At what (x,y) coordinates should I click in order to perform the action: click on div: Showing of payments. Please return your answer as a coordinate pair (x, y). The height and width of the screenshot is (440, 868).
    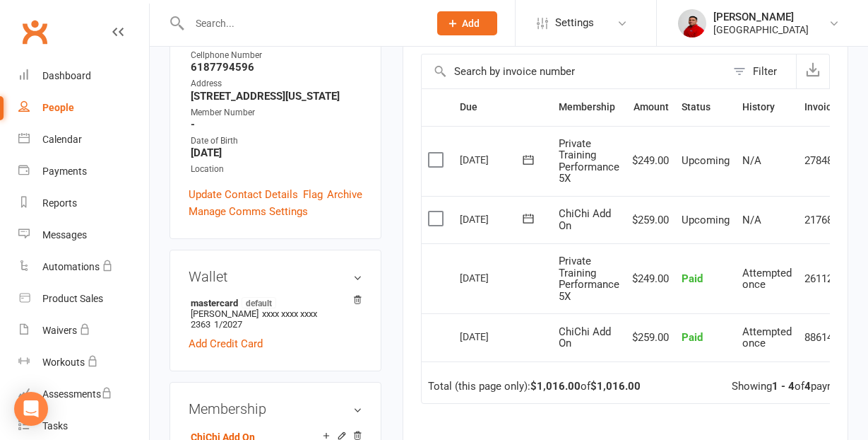
    Looking at the image, I should click on (794, 386).